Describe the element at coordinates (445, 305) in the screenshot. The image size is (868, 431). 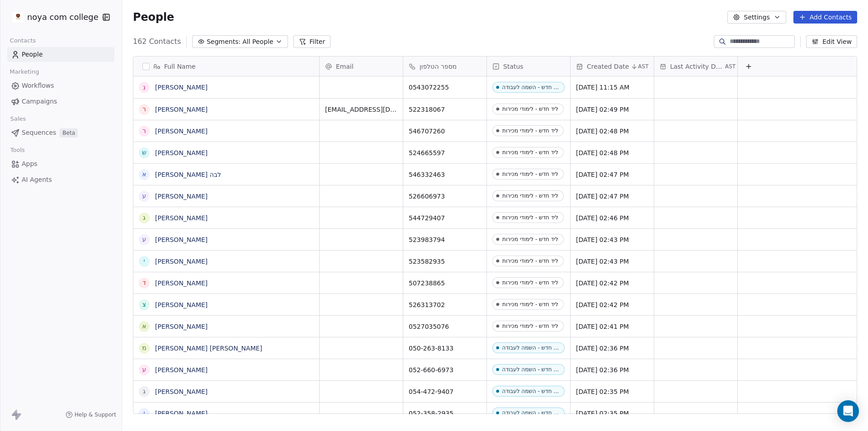
I see `span: 526313702` at that location.